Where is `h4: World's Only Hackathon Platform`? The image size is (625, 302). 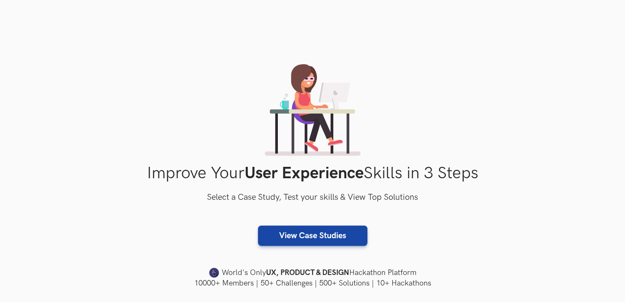
h4: World's Only Hackathon Platform is located at coordinates (313, 273).